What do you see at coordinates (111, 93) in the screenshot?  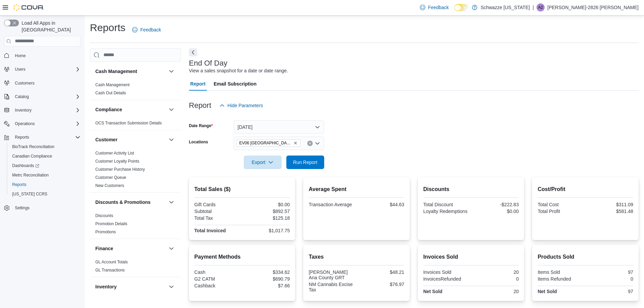 I see `a: Cash Out Details` at bounding box center [111, 93].